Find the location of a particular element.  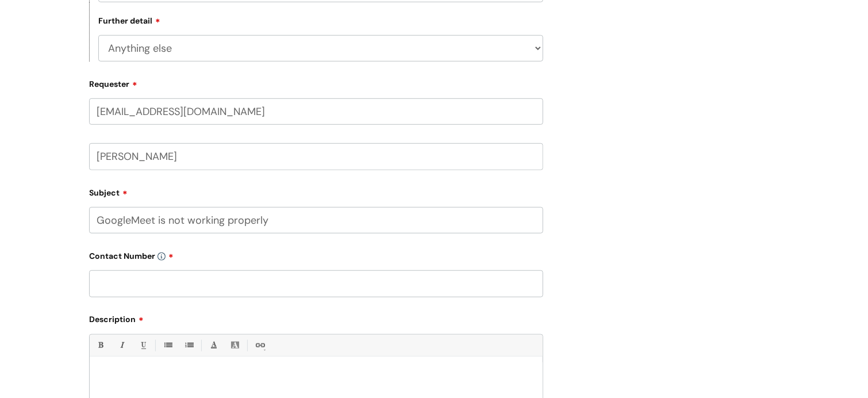

label: Requester is located at coordinates (316, 82).